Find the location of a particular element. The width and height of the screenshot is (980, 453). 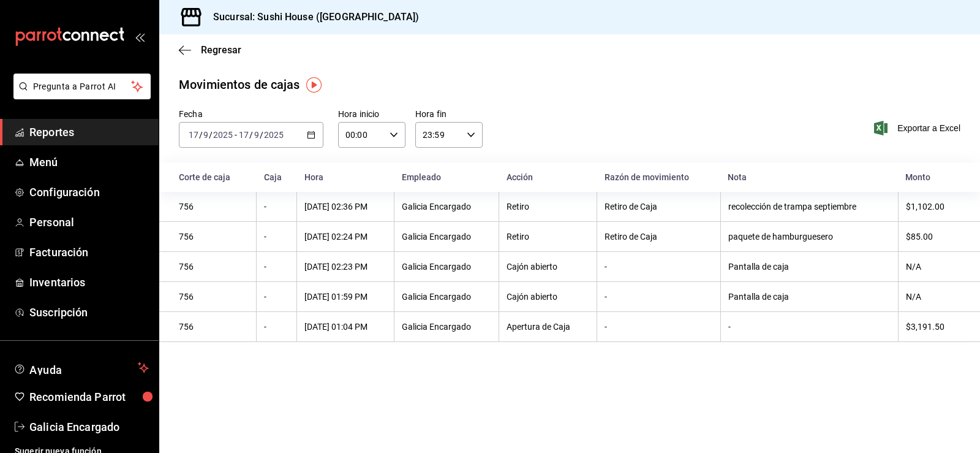

button: open_drawer_menu is located at coordinates (139, 37).